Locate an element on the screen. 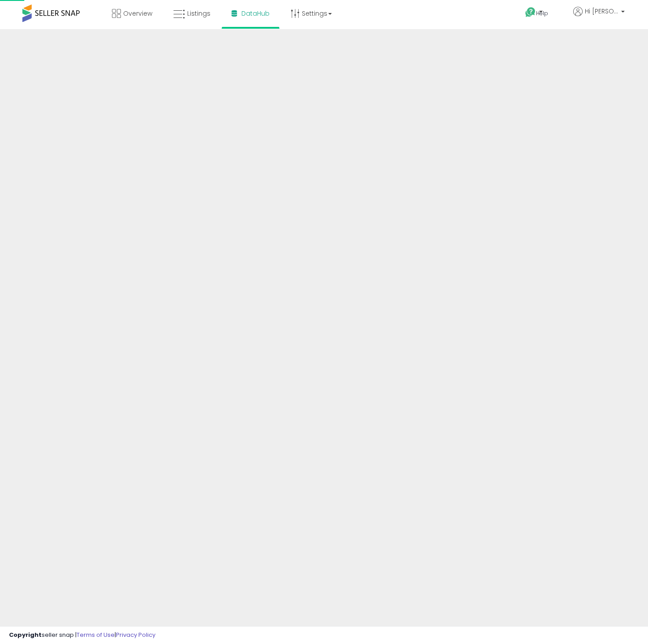 The width and height of the screenshot is (648, 644). span: Overview is located at coordinates (138, 14).